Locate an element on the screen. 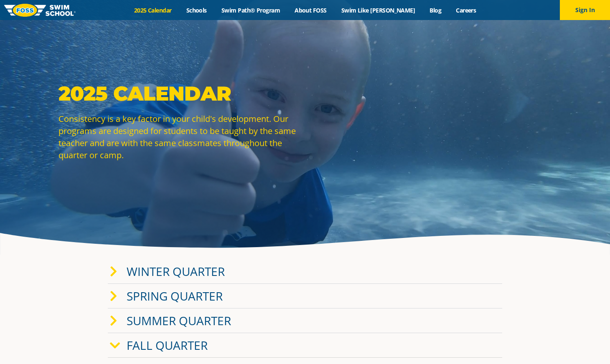 This screenshot has width=610, height=364. img: FOSS Swim School Logo is located at coordinates (40, 10).